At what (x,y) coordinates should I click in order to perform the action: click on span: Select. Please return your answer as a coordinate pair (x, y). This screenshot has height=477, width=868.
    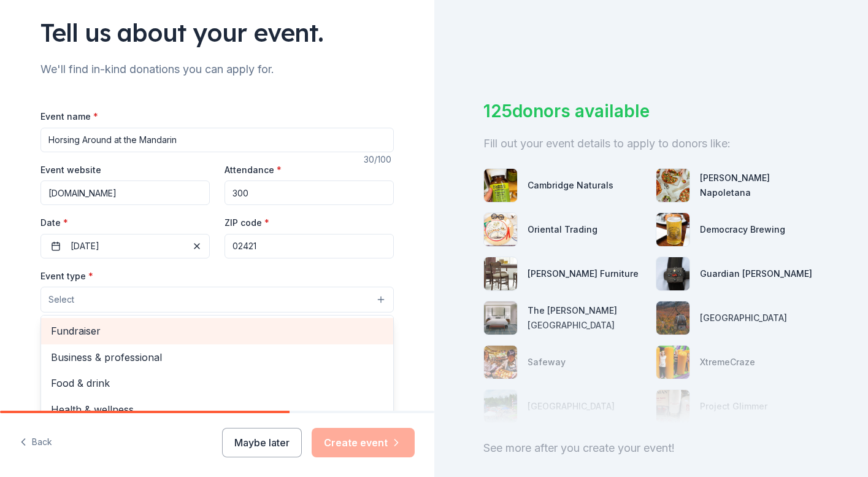
    Looking at the image, I should click on (61, 299).